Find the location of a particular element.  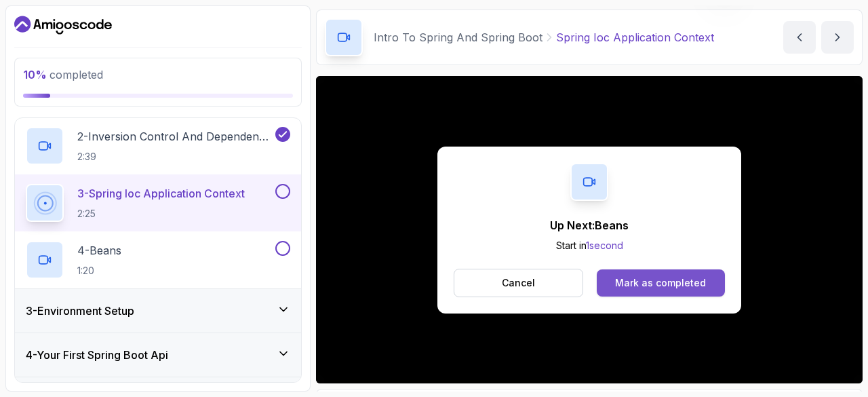

h3: 3 - Environment Setup is located at coordinates (80, 311).